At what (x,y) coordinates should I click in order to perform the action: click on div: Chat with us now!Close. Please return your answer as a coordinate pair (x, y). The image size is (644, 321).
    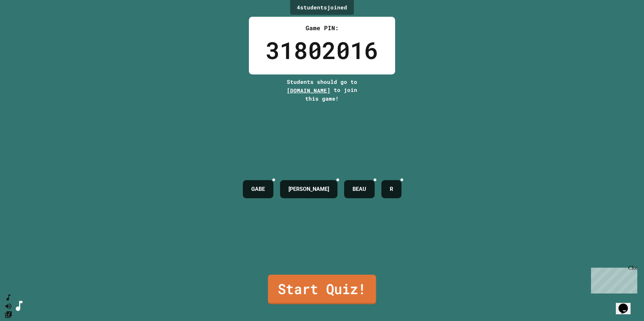
    Looking at the image, I should click on (24, 23).